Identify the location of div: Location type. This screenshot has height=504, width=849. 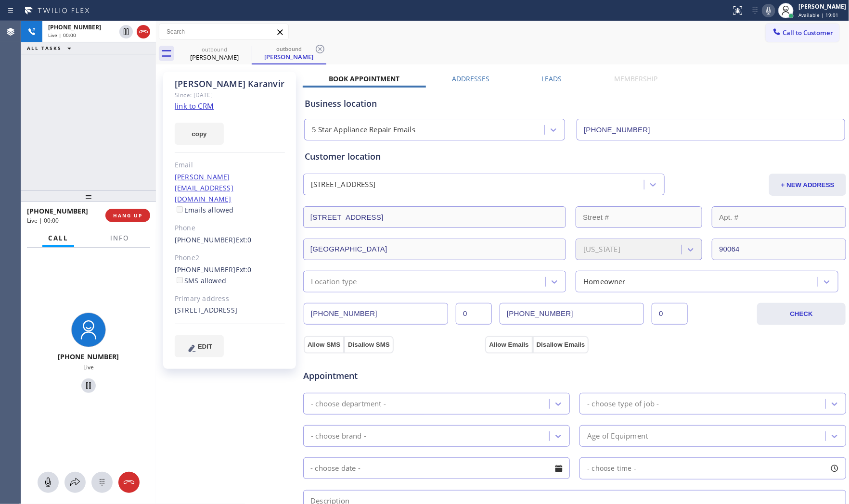
(334, 281).